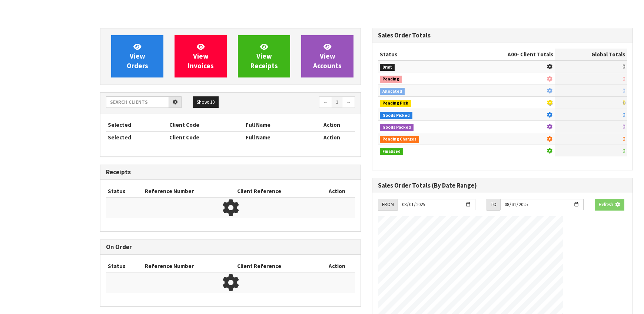  Describe the element at coordinates (264, 56) in the screenshot. I see `a: ViewReceipts` at that location.